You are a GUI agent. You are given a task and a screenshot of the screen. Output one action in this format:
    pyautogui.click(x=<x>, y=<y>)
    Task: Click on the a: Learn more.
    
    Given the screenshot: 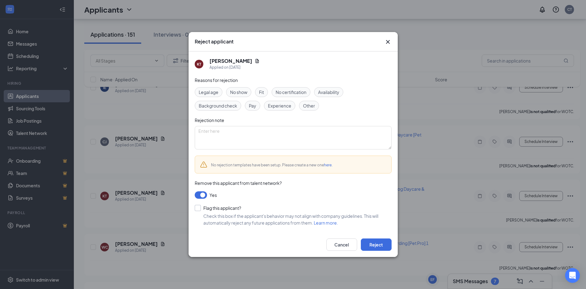 What is the action you would take?
    pyautogui.click(x=326, y=222)
    